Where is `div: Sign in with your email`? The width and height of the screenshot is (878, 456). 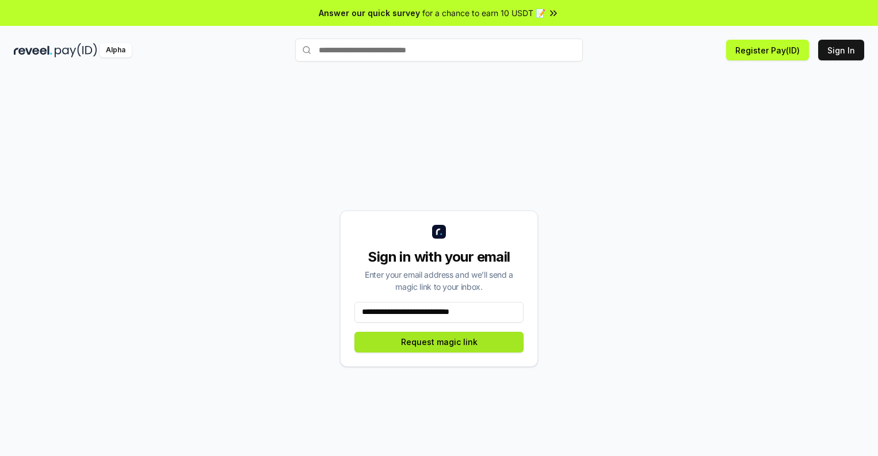 div: Sign in with your email is located at coordinates (439, 257).